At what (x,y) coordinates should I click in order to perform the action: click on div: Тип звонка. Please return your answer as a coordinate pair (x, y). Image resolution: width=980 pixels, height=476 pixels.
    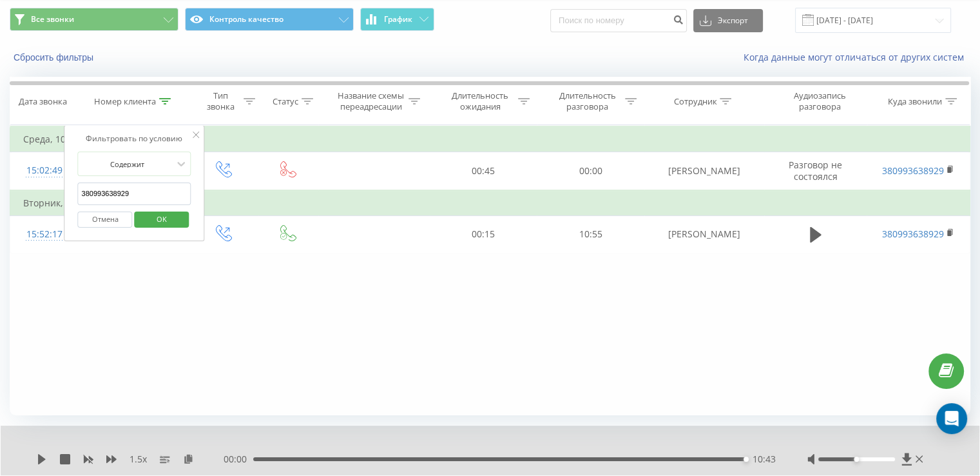
    Looking at the image, I should click on (221, 101).